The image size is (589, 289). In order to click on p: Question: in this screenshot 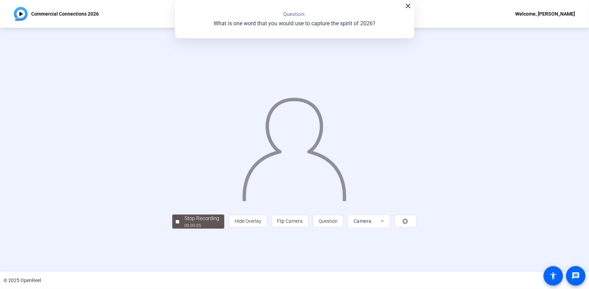, I will do `click(295, 14)`.